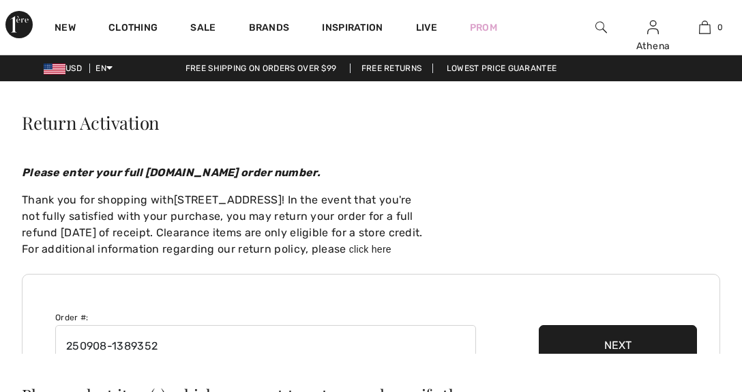 Image resolution: width=742 pixels, height=392 pixels. Describe the element at coordinates (203, 29) in the screenshot. I see `a: Sale` at that location.